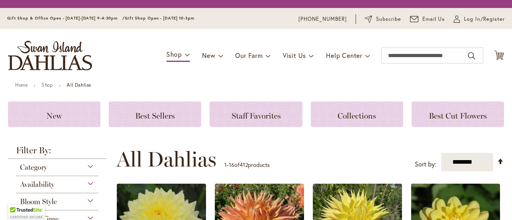 The width and height of the screenshot is (512, 220). Describe the element at coordinates (479, 19) in the screenshot. I see `a: Log In/Register` at that location.